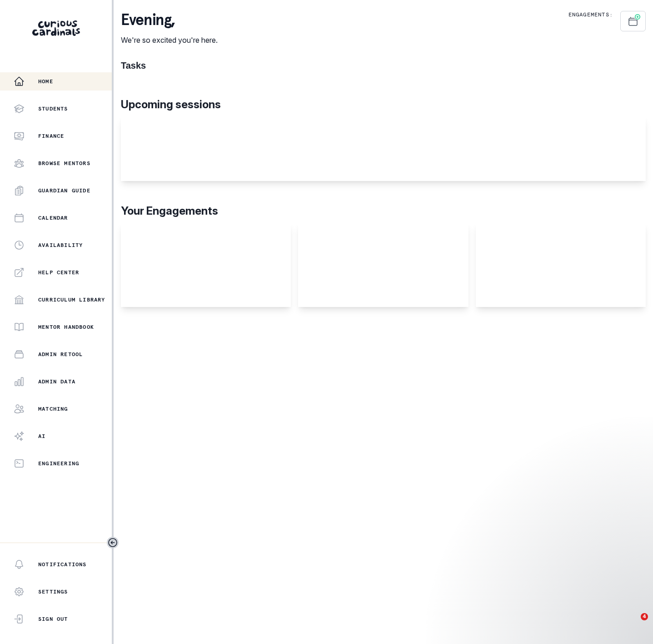 Image resolution: width=653 pixels, height=644 pixels. Describe the element at coordinates (62, 564) in the screenshot. I see `p: Notifications` at that location.